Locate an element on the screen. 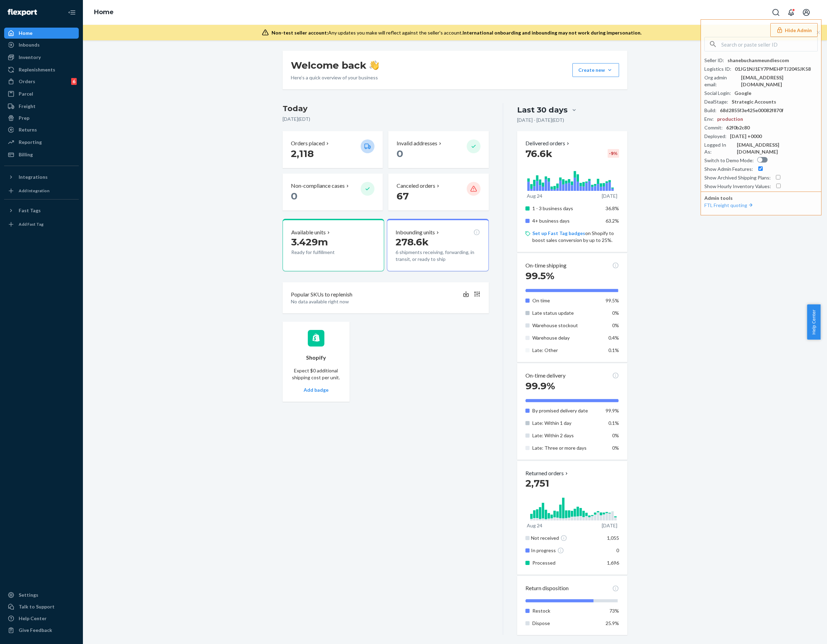  span: Non-test seller account: is located at coordinates (300, 32).